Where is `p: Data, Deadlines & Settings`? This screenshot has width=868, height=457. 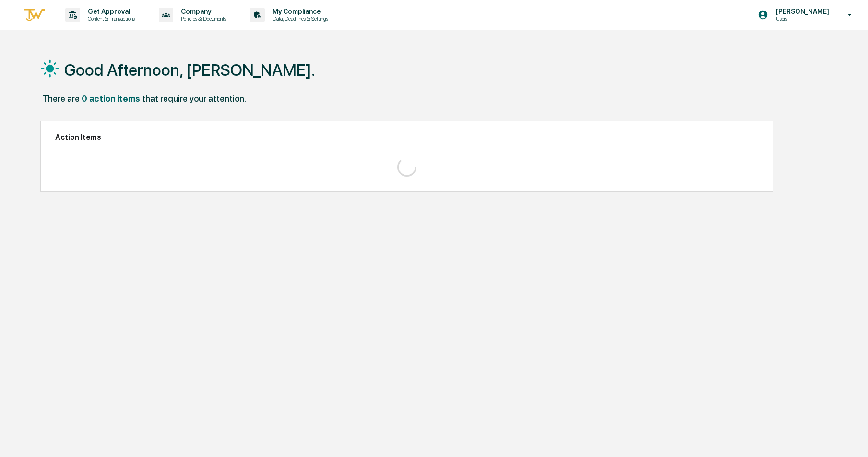 p: Data, Deadlines & Settings is located at coordinates (299, 19).